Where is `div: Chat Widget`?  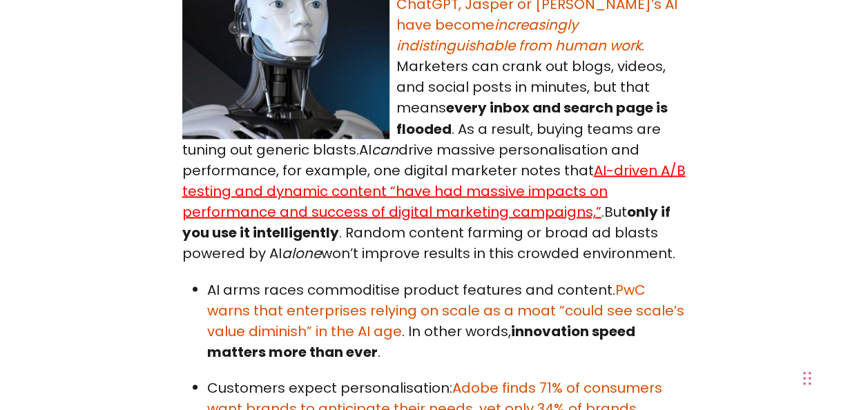 div: Chat Widget is located at coordinates (714, 324).